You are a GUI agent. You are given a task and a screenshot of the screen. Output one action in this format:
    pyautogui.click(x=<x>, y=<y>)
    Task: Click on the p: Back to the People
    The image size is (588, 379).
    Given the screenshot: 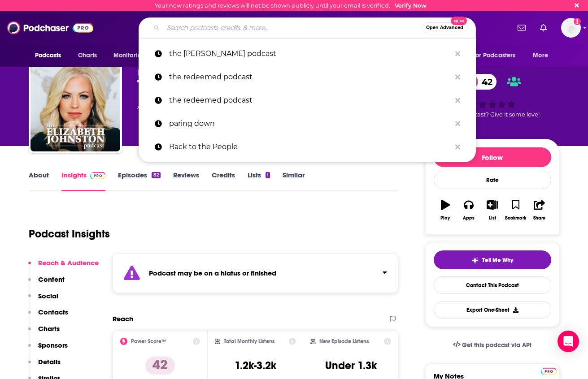 What is the action you would take?
    pyautogui.click(x=310, y=147)
    